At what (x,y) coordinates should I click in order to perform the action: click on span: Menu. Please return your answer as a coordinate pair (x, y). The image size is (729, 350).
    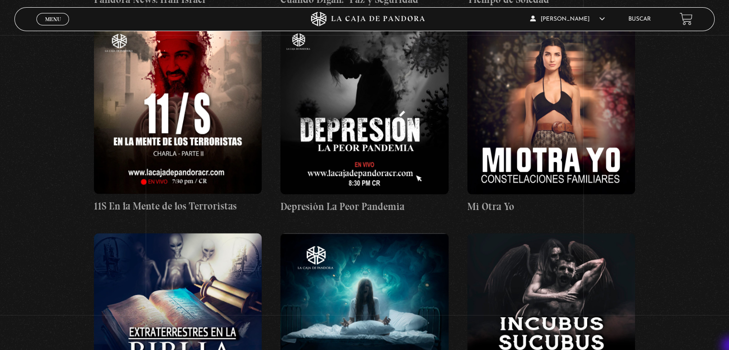
    Looking at the image, I should click on (53, 19).